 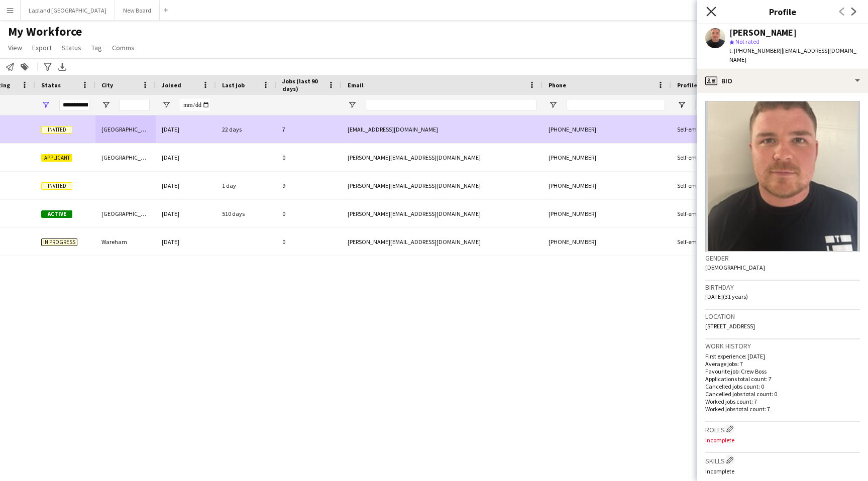 What do you see at coordinates (783, 401) in the screenshot?
I see `p: Worked jobs count: 7` at bounding box center [783, 401].